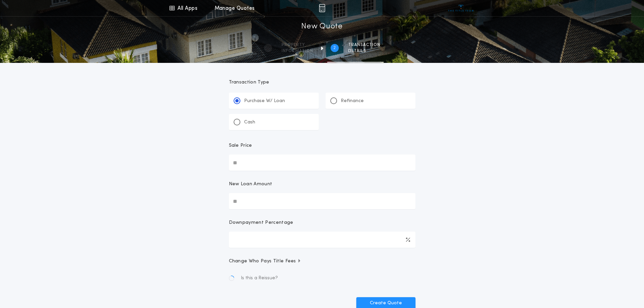 The height and width of the screenshot is (308, 644). Describe the element at coordinates (240, 146) in the screenshot. I see `p: Sale Price` at that location.